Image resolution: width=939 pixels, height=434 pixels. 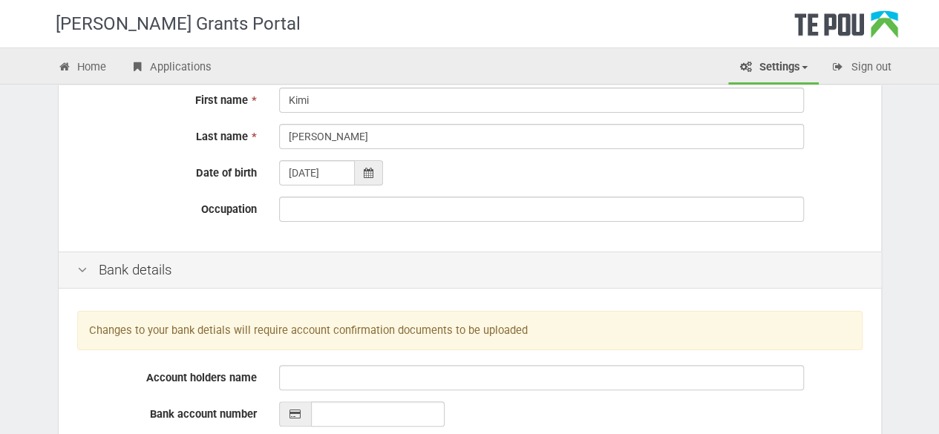 I want to click on span: Last name, so click(x=222, y=137).